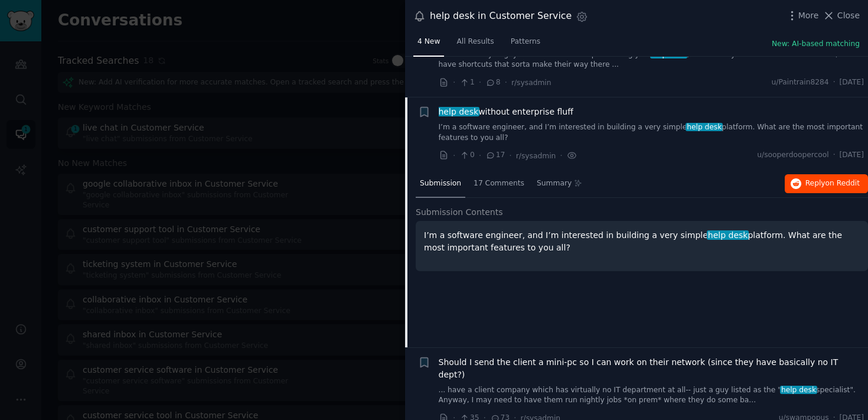 Image resolution: width=868 pixels, height=420 pixels. I want to click on span: More, so click(808, 16).